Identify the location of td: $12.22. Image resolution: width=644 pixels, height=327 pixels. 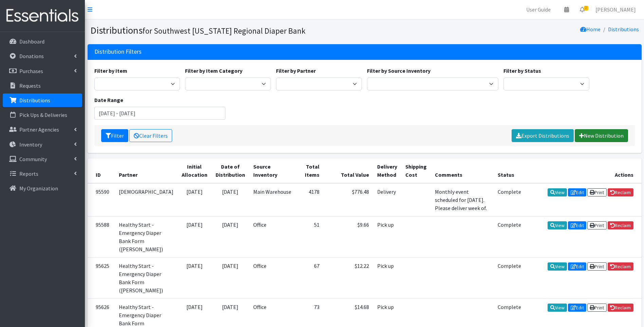
(348, 278).